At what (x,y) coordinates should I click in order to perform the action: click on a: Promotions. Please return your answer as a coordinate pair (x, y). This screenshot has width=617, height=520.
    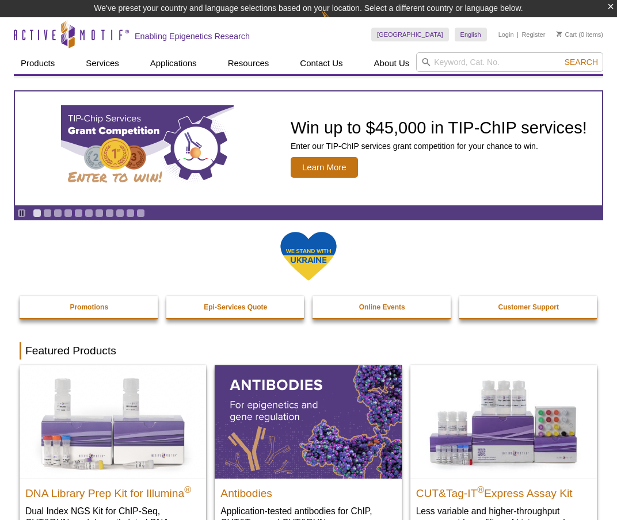
    Looking at the image, I should click on (89, 307).